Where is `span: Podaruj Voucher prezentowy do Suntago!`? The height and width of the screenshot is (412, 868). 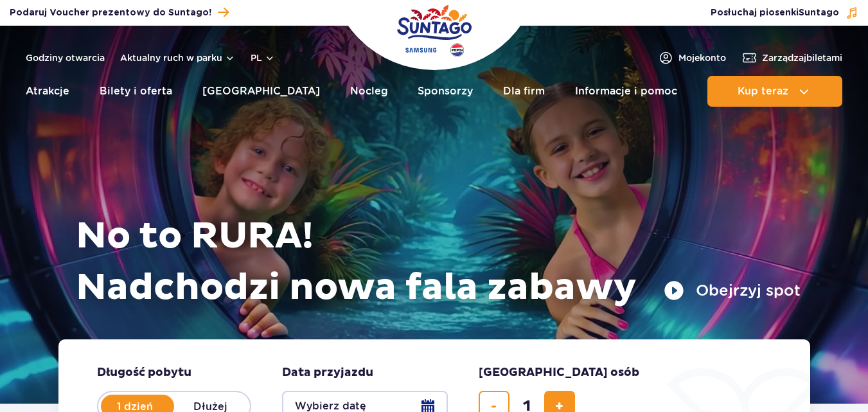
span: Podaruj Voucher prezentowy do Suntago! is located at coordinates (110, 13).